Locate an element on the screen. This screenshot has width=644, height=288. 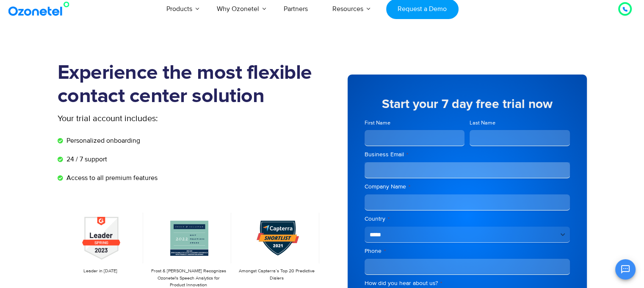
h5: Start your 7 day free trial now is located at coordinates (467, 104).